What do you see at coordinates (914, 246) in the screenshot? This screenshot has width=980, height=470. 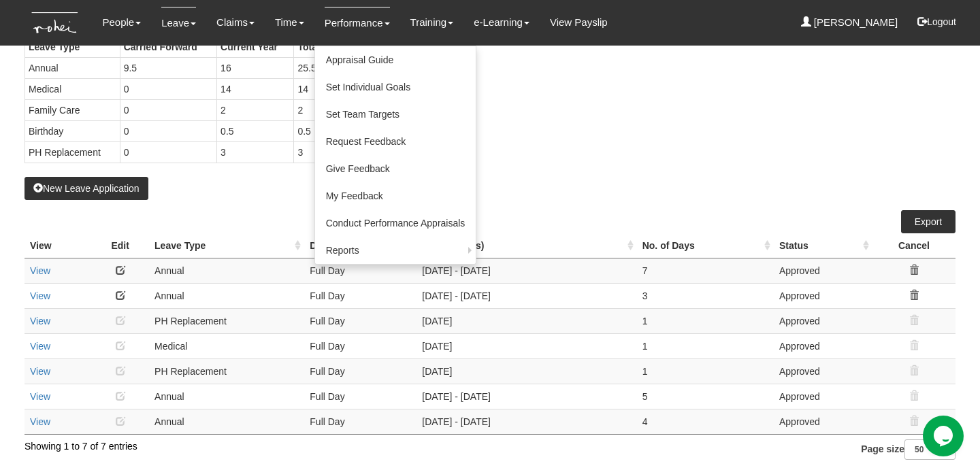 I see `th: Cancel` at bounding box center [914, 246].